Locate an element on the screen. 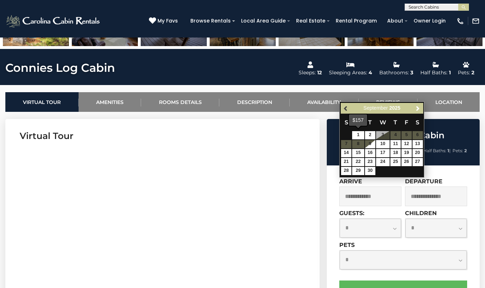 Image resolution: width=485 pixels, height=288 pixels. label: Arrive is located at coordinates (350, 181).